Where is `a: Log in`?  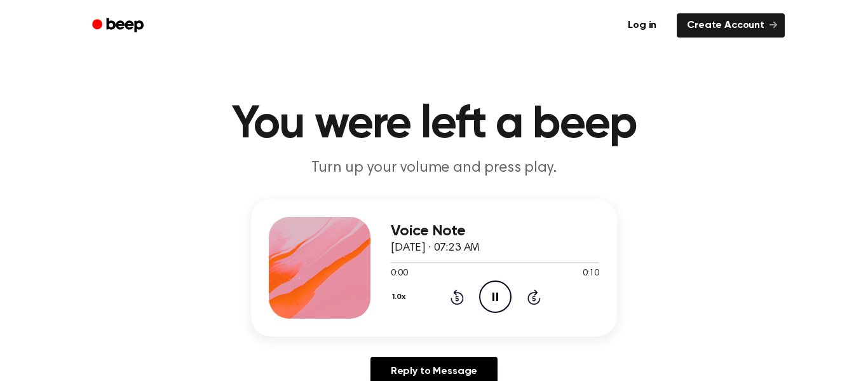
a: Log in is located at coordinates (642, 25).